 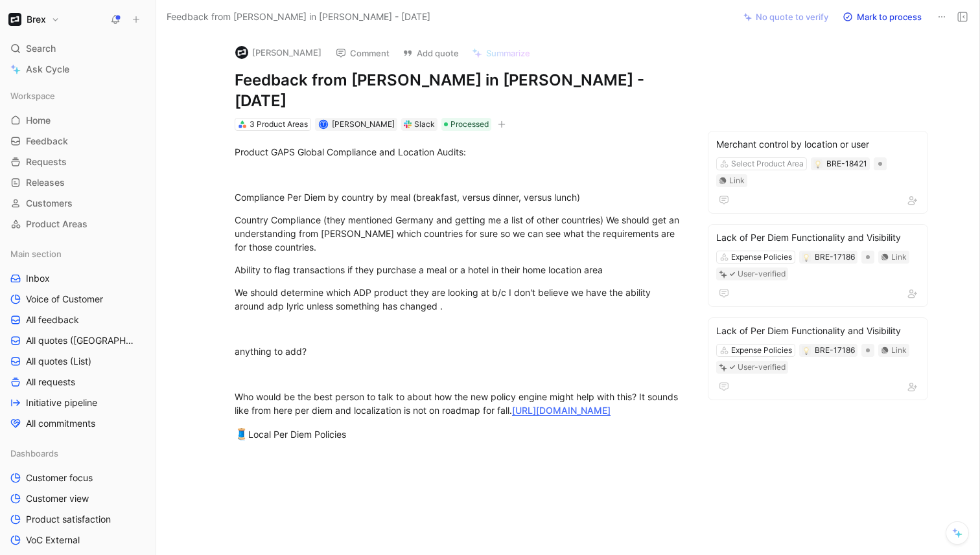 What do you see at coordinates (39, 121) in the screenshot?
I see `span: Home` at bounding box center [39, 121].